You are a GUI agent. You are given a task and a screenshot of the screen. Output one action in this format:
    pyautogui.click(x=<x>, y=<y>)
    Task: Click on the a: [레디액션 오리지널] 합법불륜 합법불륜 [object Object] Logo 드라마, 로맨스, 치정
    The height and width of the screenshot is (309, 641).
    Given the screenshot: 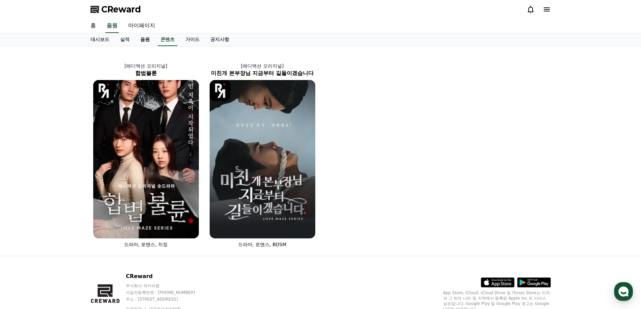 What is the action you would take?
    pyautogui.click(x=146, y=155)
    